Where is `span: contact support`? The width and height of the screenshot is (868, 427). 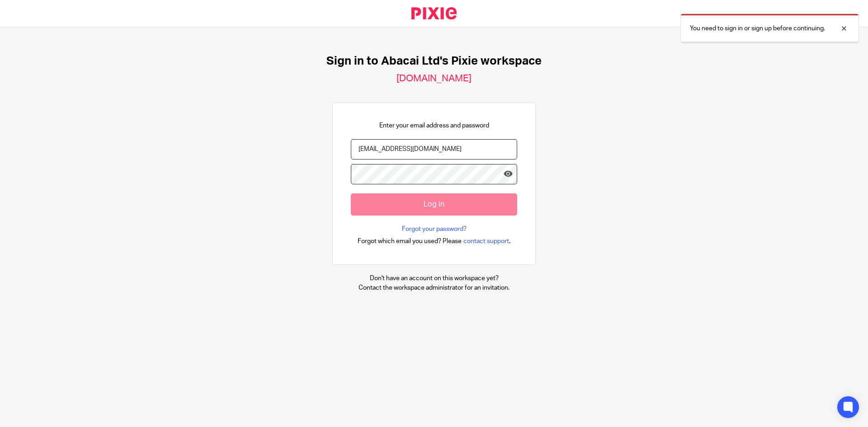
span: contact support is located at coordinates (486, 241).